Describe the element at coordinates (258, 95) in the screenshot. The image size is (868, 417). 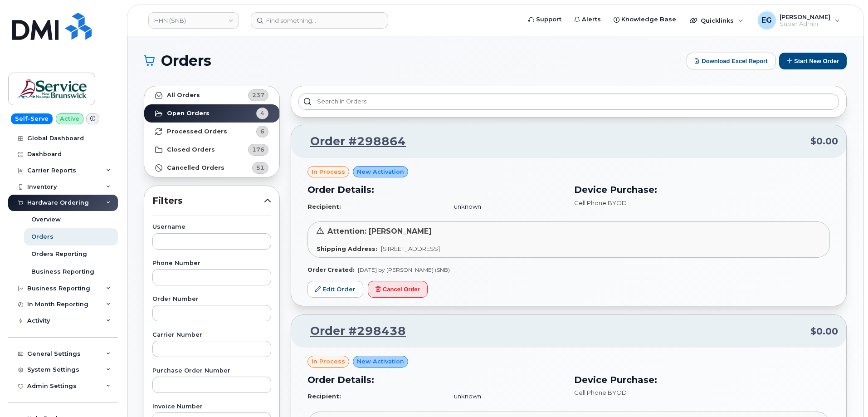
I see `span: 237` at that location.